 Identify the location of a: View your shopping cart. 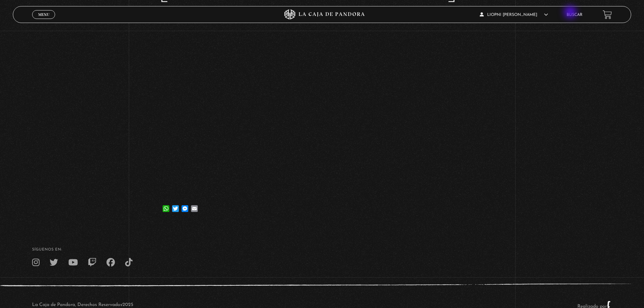
(608, 15).